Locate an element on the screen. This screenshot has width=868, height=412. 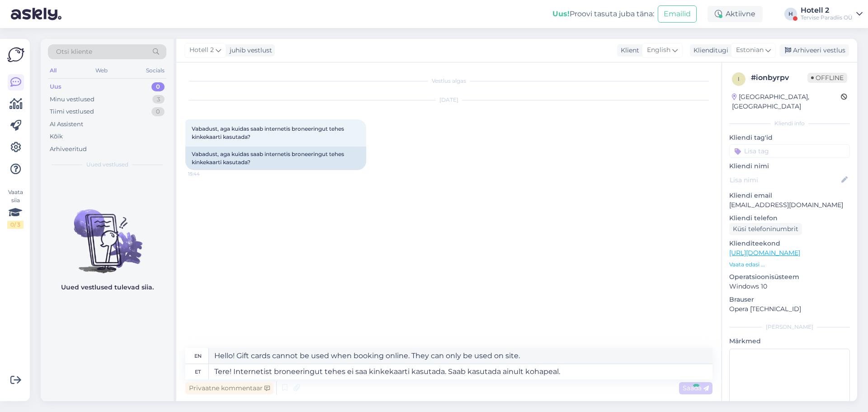
div: Hotell 2 is located at coordinates (826, 10).